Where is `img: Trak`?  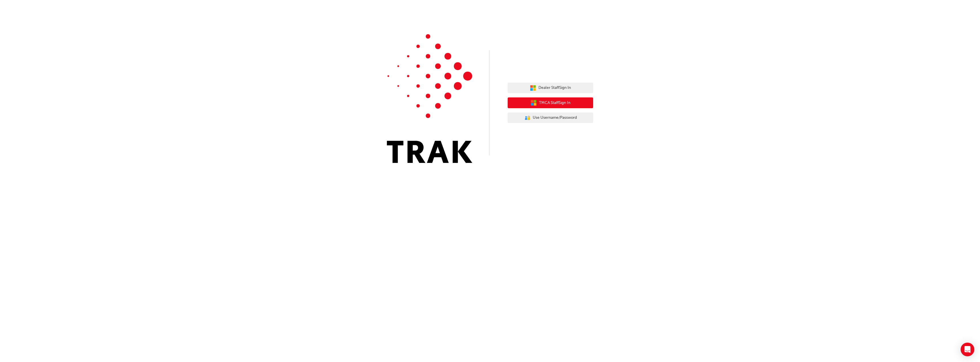
img: Trak is located at coordinates (430, 99).